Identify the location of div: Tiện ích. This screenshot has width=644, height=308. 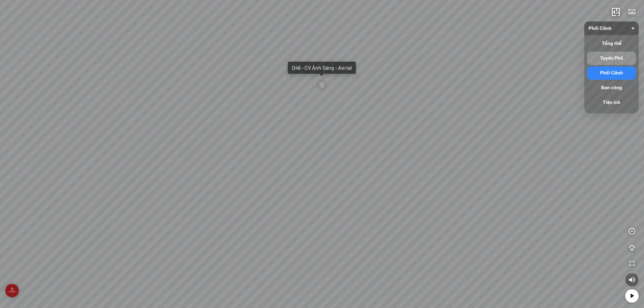
(611, 103).